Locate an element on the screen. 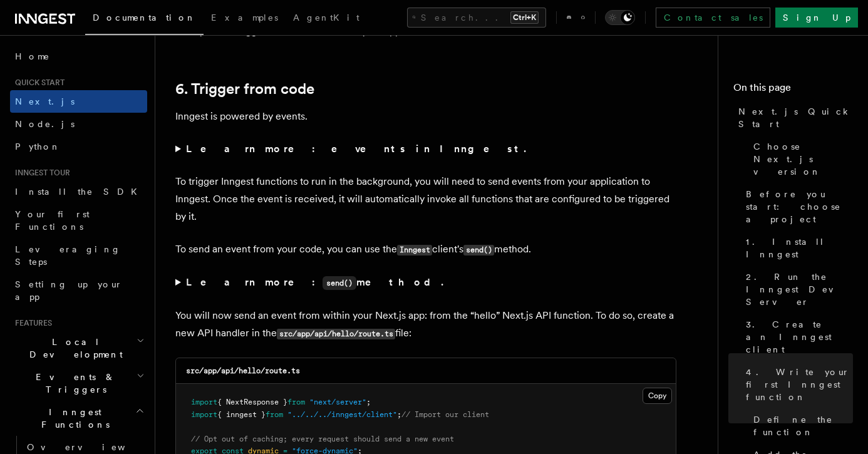 The height and width of the screenshot is (454, 868). span: Before you start: choose a project is located at coordinates (799, 206).